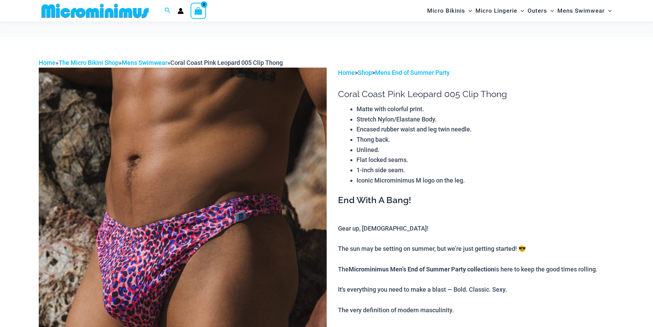 The height and width of the screenshot is (327, 653). I want to click on li: Iconic Microminimus M logo on the leg., so click(485, 180).